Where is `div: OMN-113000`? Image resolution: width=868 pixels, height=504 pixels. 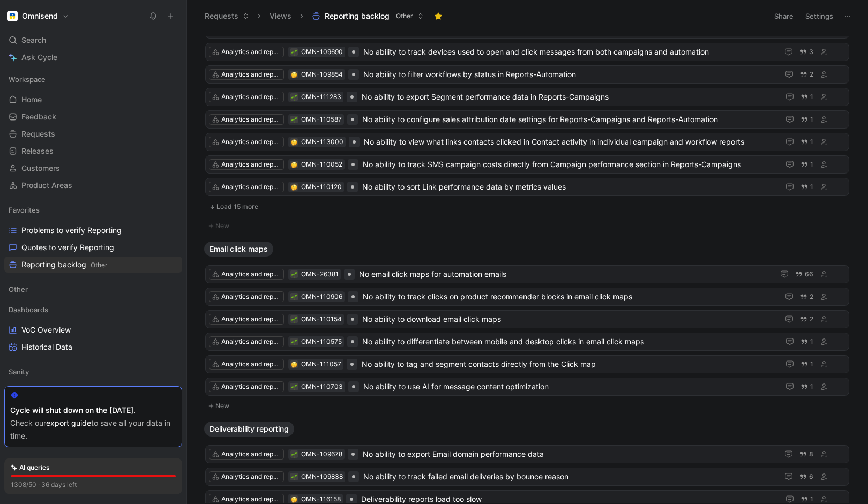
div: OMN-113000 is located at coordinates (322, 142).